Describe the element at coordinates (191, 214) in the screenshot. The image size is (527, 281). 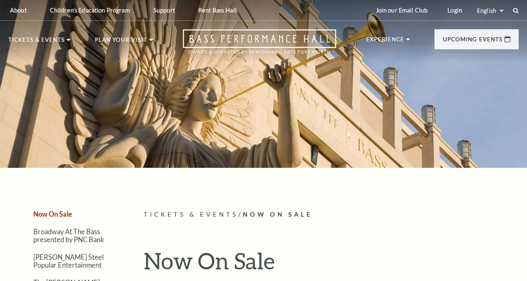
I see `span: Tickets & Events` at that location.